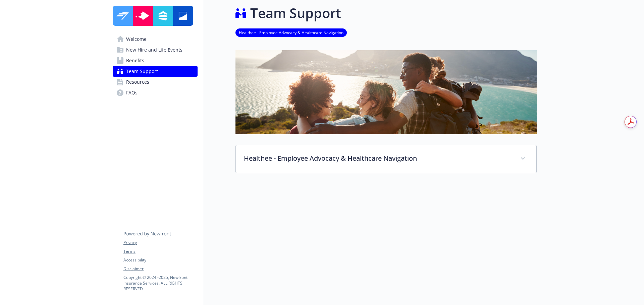 Image resolution: width=644 pixels, height=305 pixels. What do you see at coordinates (386, 92) in the screenshot?
I see `img: team support page banner` at bounding box center [386, 92].